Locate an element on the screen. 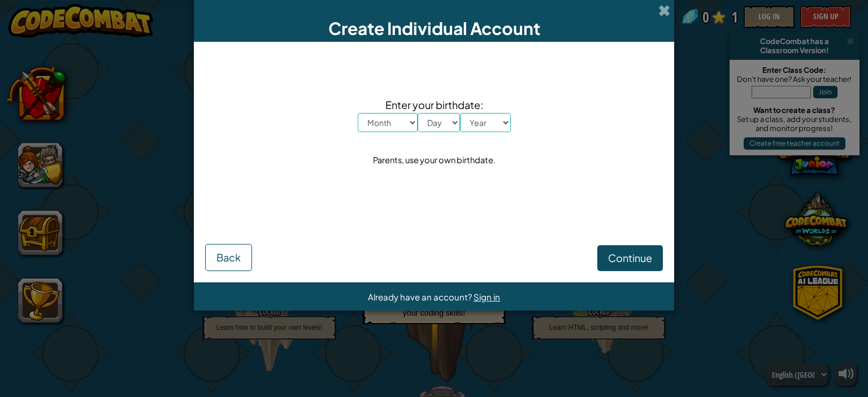 Image resolution: width=868 pixels, height=397 pixels. span: Sign in is located at coordinates (486, 296).